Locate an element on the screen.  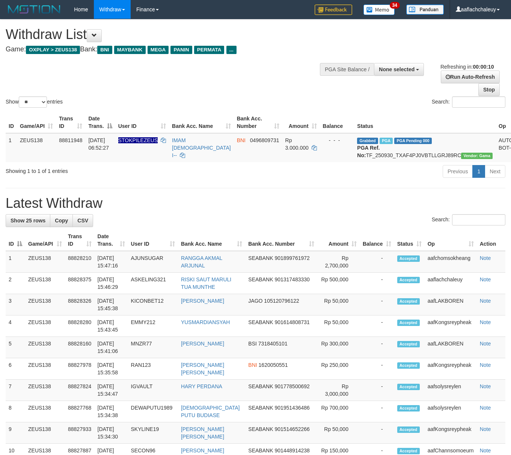
span: None selected is located at coordinates (396, 69).